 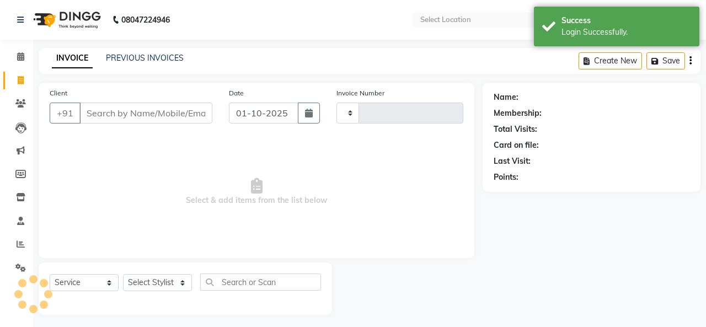 What do you see at coordinates (517, 145) in the screenshot?
I see `div: Card on file:` at bounding box center [517, 145].